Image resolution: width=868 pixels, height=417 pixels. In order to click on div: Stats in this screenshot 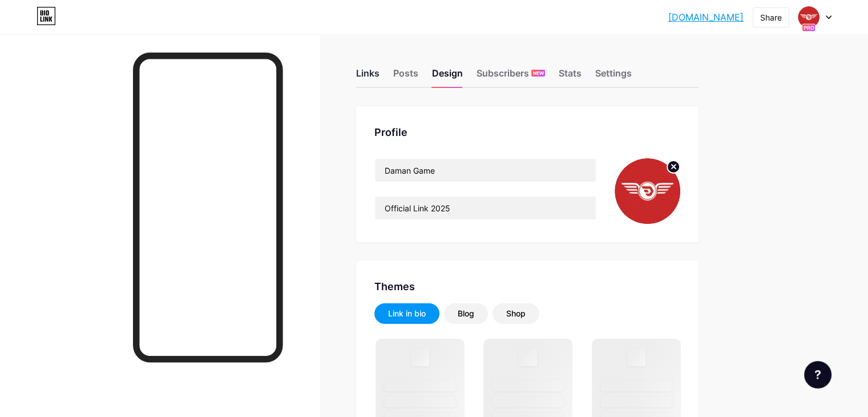, I will do `click(570, 76)`.